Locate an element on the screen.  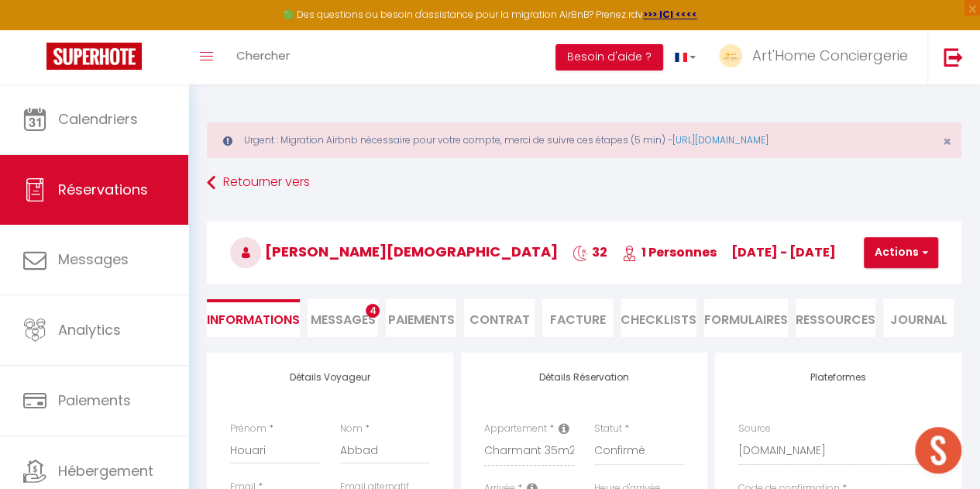
label: Statut is located at coordinates (609, 428).